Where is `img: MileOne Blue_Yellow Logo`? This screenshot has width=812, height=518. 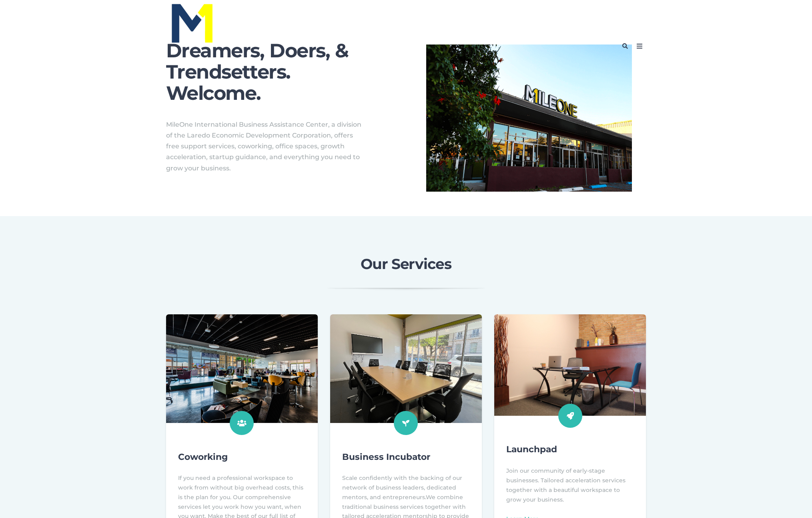
img: MileOne Blue_Yellow Logo is located at coordinates (192, 23).